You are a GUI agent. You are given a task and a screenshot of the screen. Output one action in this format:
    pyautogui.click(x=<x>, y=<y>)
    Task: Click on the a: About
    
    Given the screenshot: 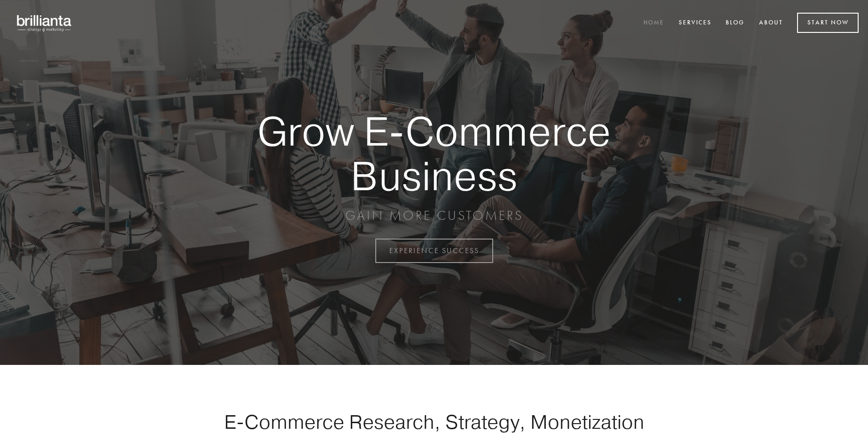 What is the action you would take?
    pyautogui.click(x=771, y=23)
    